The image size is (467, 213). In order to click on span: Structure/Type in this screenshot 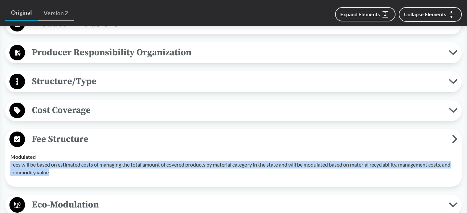, I will do `click(237, 81)`.